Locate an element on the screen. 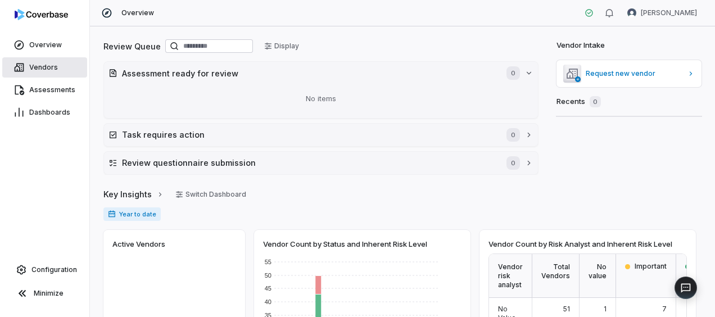  a: Dashboards is located at coordinates (44, 112).